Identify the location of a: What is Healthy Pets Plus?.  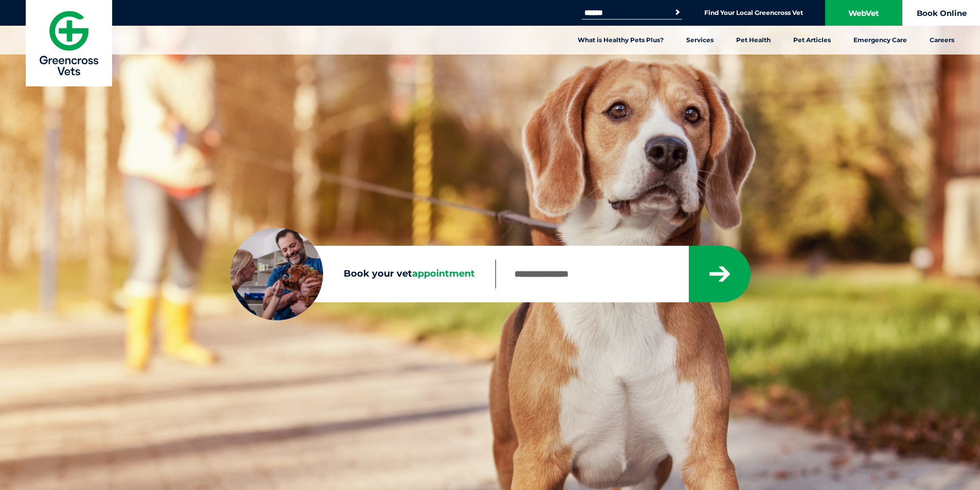
(620, 40).